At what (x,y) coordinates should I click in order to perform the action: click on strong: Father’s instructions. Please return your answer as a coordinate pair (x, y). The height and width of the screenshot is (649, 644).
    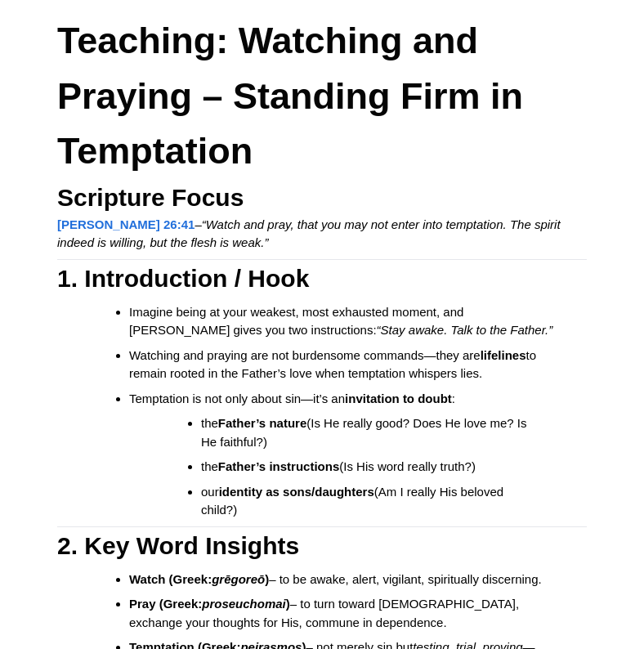
    Looking at the image, I should click on (278, 466).